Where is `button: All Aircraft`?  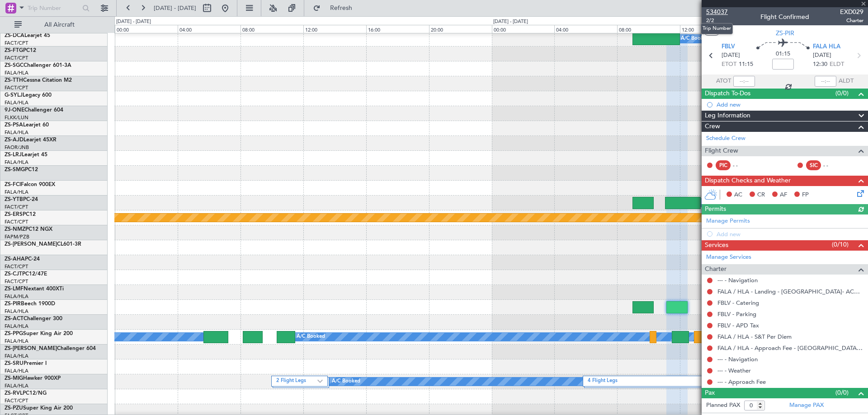
button: All Aircraft is located at coordinates (54, 25).